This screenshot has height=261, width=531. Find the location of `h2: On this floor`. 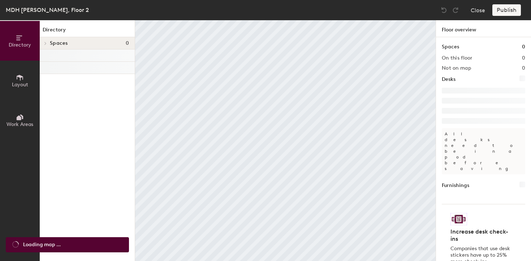

h2: On this floor is located at coordinates (457, 58).